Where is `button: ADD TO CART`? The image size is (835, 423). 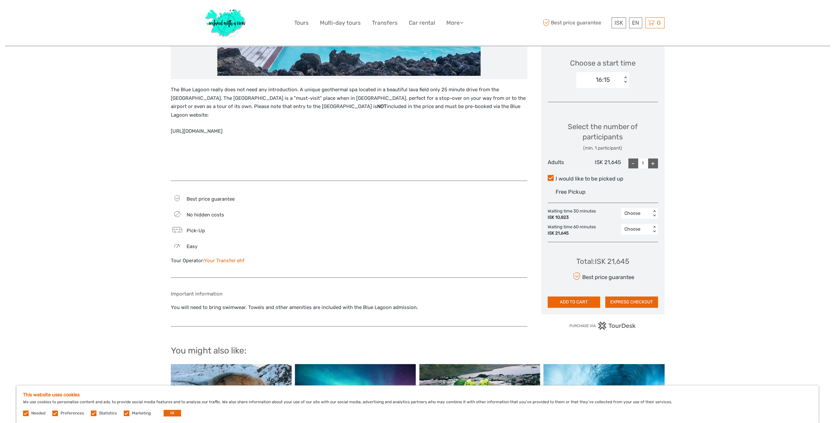
button: ADD TO CART is located at coordinates (574, 302).